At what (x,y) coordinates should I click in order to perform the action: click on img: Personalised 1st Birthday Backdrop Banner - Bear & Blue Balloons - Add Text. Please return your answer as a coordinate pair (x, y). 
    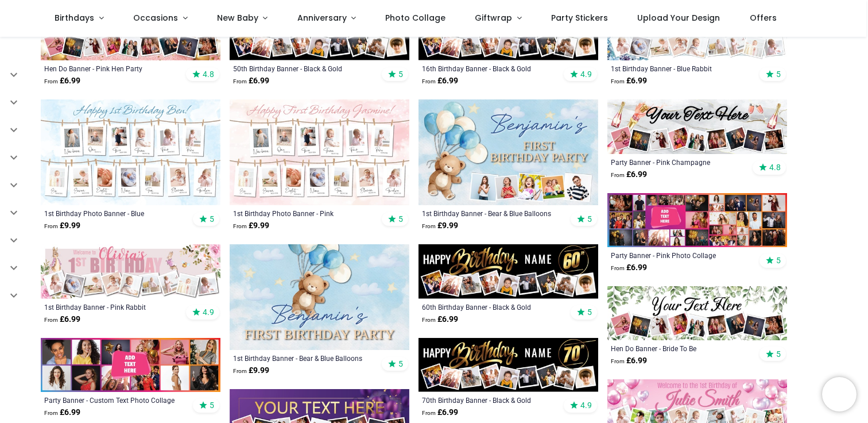
    Looking at the image, I should click on (319, 297).